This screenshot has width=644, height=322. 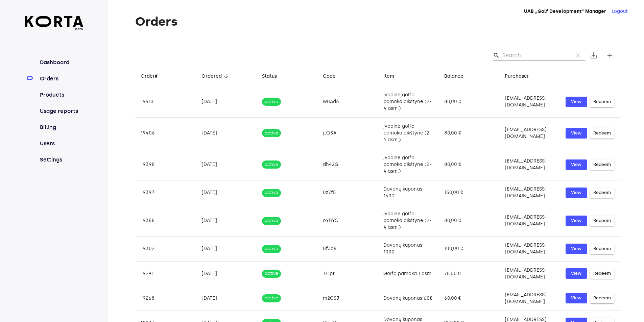 What do you see at coordinates (166, 221) in the screenshot?
I see `td: 19355` at bounding box center [166, 221].